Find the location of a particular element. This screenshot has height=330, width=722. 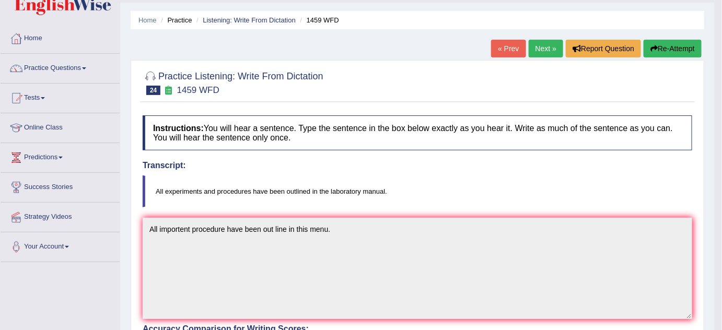

a: Strategy Videos is located at coordinates (60, 216).